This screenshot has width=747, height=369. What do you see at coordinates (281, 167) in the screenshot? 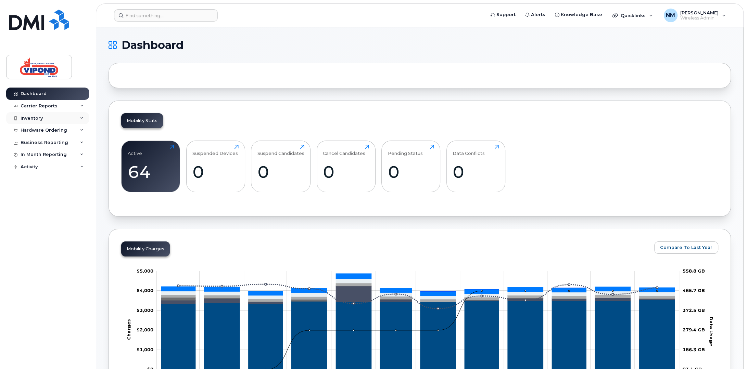
I see `a: Suspend Candidates0` at bounding box center [281, 167].